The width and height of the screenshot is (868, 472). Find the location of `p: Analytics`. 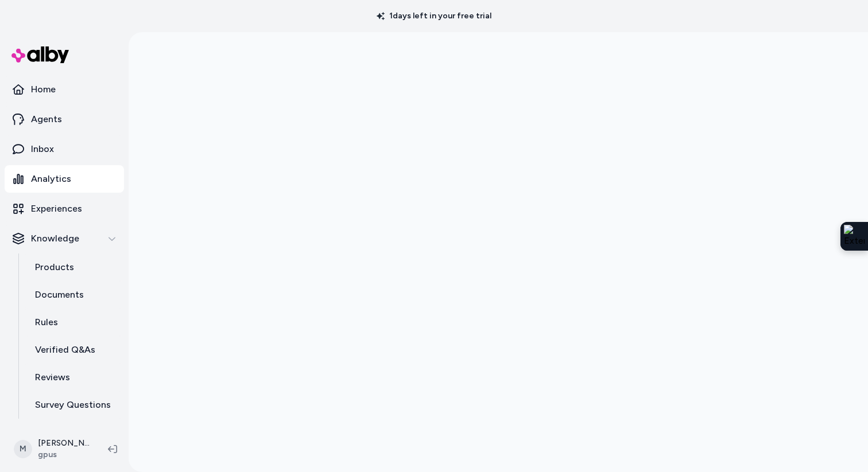

p: Analytics is located at coordinates (51, 179).